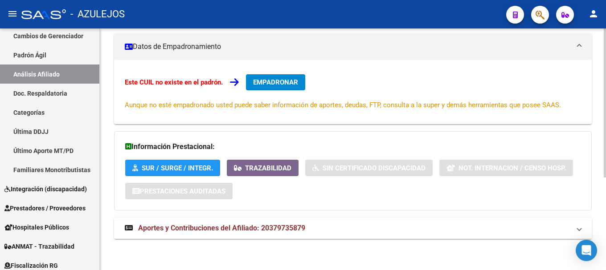 This screenshot has width=606, height=270. What do you see at coordinates (353, 147) in the screenshot?
I see `h3: Información Prestacional:` at bounding box center [353, 147].